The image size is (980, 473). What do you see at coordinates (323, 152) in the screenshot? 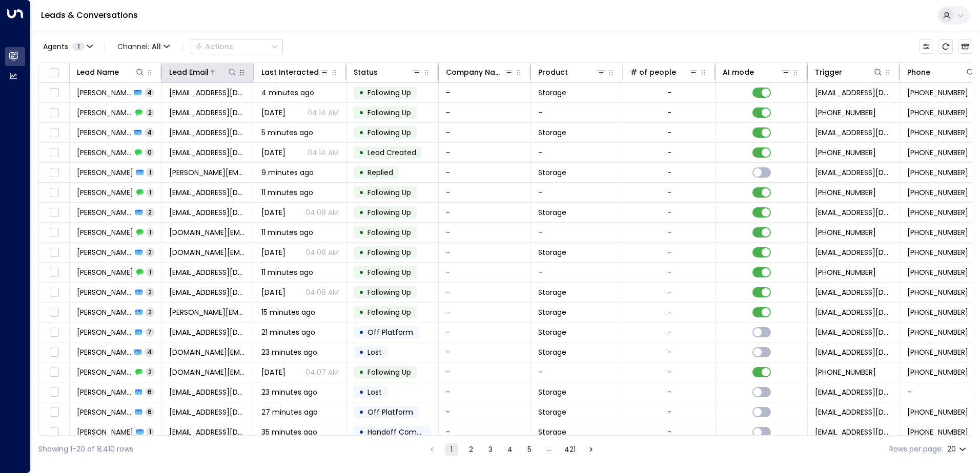
I see `p: 04:14 AM` at bounding box center [323, 152].